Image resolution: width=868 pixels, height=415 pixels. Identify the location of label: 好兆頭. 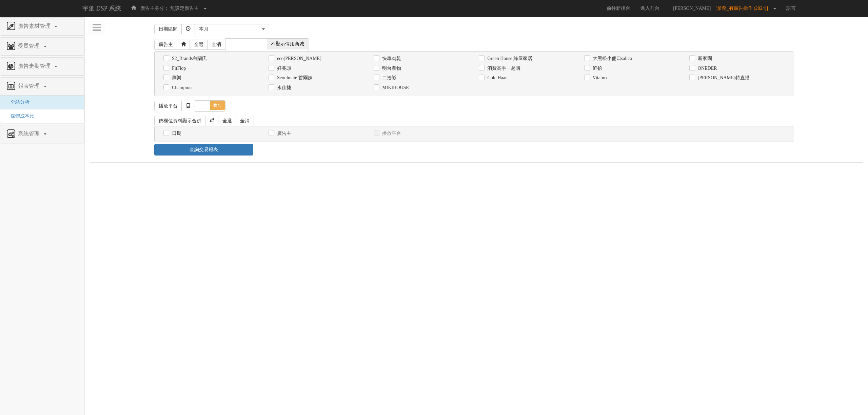
(283, 68).